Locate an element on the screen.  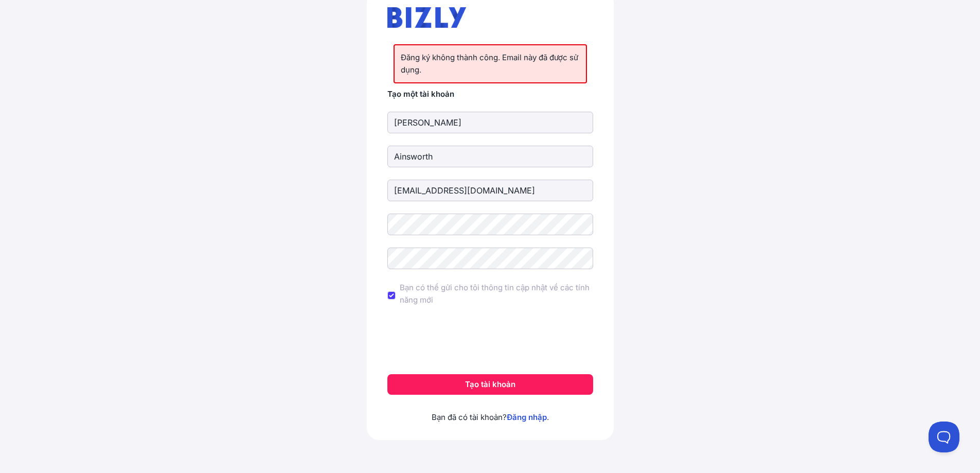
font: Tạo tài khoản is located at coordinates (490, 384).